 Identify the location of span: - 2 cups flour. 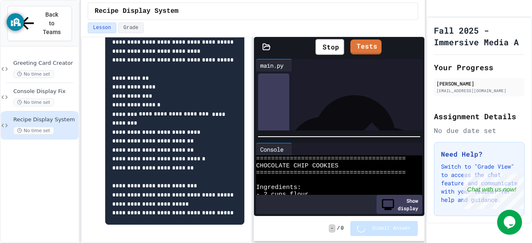
(282, 195).